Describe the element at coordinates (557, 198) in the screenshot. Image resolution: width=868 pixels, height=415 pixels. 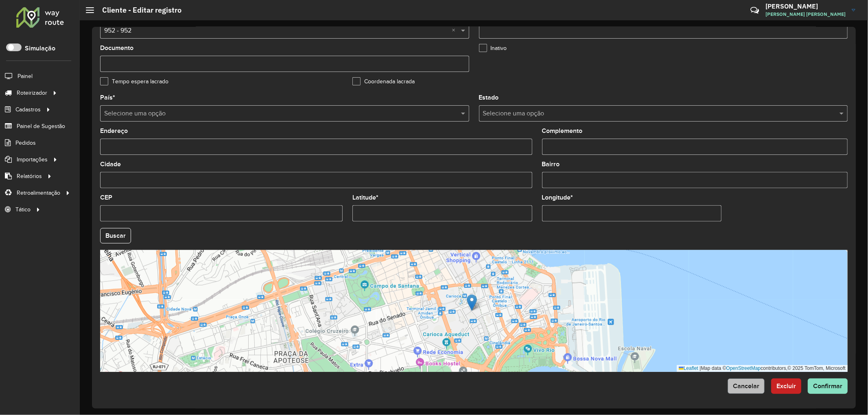
I see `label: Longitude` at that location.